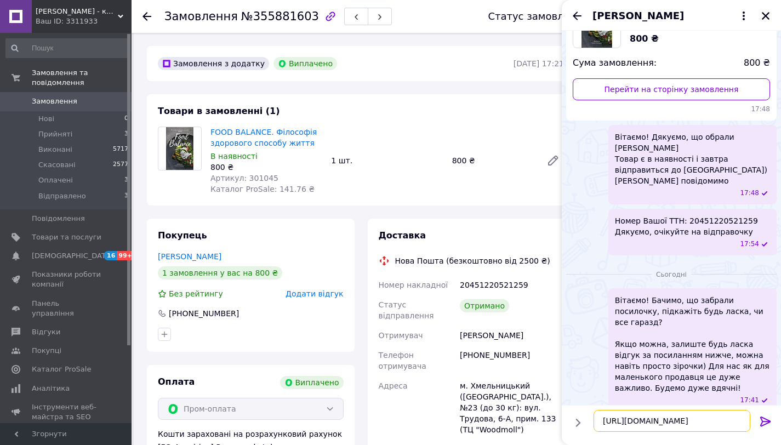 The image size is (781, 445). What do you see at coordinates (671, 275) in the screenshot?
I see `span: Сьогодні` at bounding box center [671, 275].